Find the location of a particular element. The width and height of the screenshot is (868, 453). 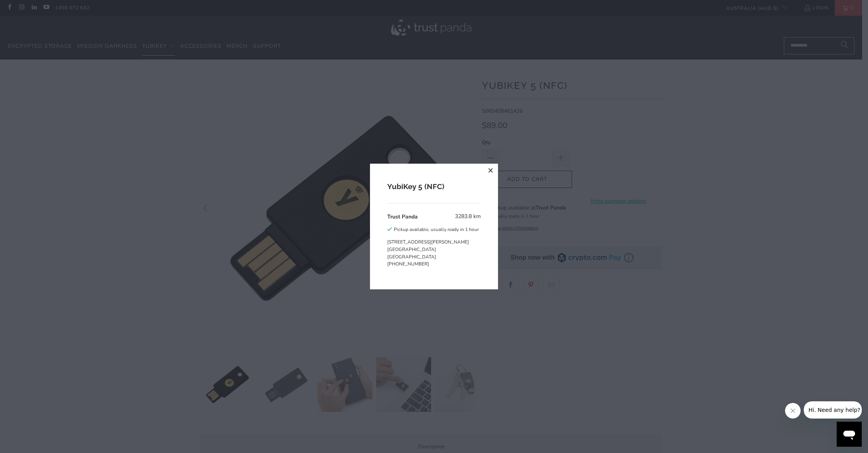

span: Hi. Need any help? is located at coordinates (31, 9).